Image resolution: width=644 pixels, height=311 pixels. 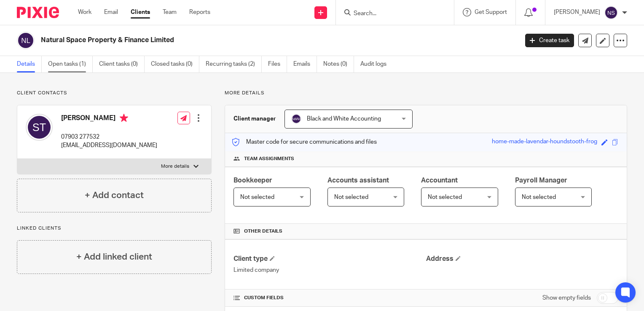 I want to click on a: Client tasks (0), so click(x=122, y=64).